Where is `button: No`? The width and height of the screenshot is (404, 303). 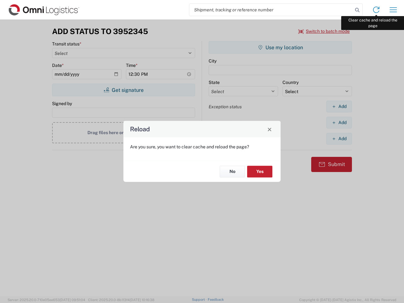
button: No is located at coordinates (232, 171).